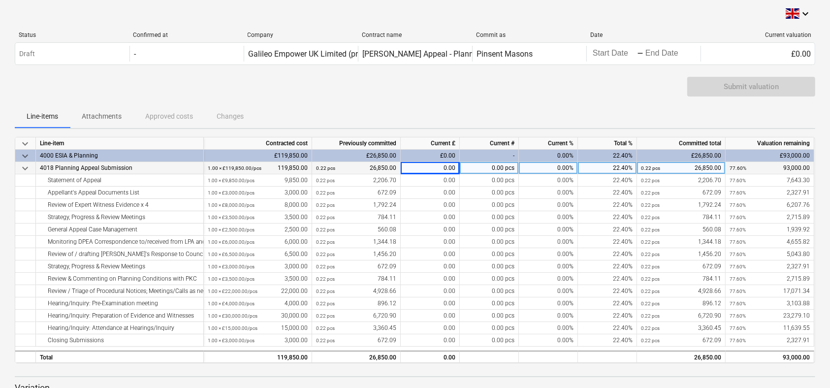 The width and height of the screenshot is (830, 388). What do you see at coordinates (258, 229) in the screenshot?
I see `div: 2,500.00` at bounding box center [258, 229].